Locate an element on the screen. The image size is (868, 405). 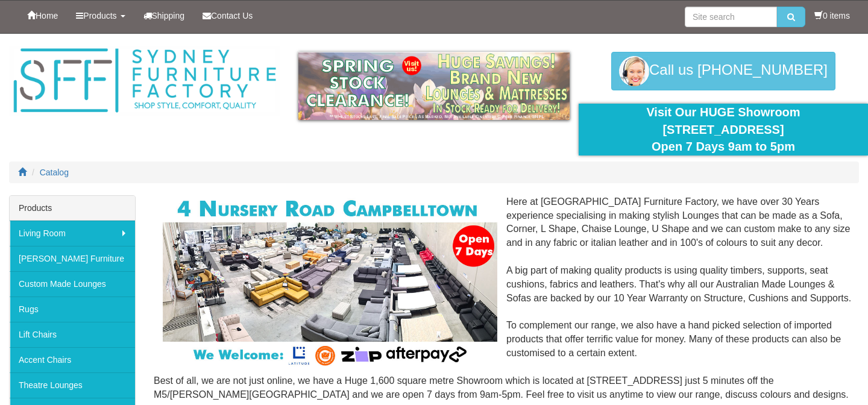
a: Rugs is located at coordinates (72, 309).